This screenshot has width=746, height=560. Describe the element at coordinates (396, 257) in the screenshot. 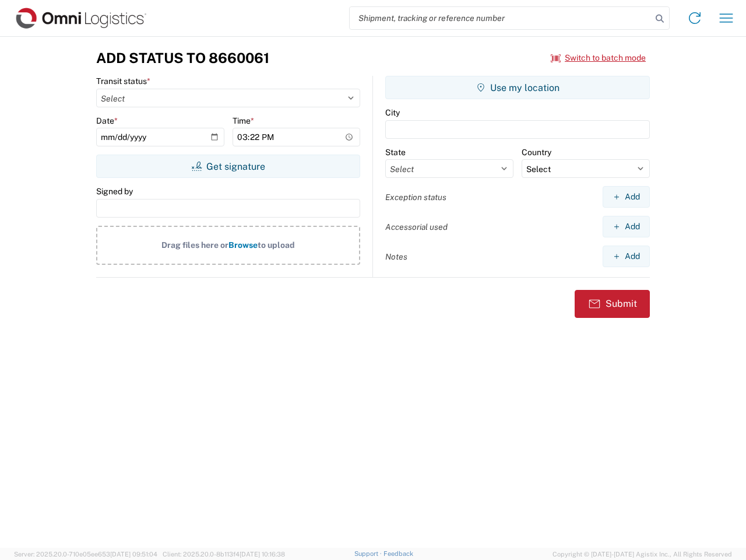

I see `label: Notes` at that location.